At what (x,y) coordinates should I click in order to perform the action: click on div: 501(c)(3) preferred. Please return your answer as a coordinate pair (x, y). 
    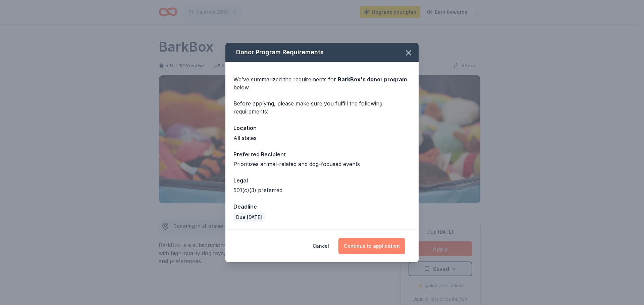
    Looking at the image, I should click on (322, 190).